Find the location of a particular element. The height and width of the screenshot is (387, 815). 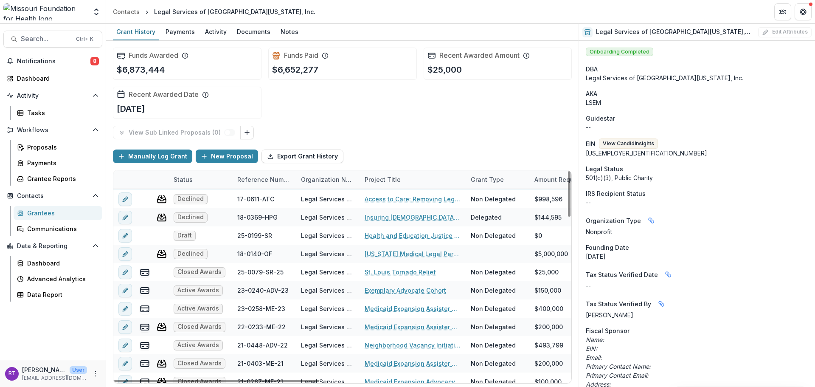

div: Tasks is located at coordinates (61, 113).